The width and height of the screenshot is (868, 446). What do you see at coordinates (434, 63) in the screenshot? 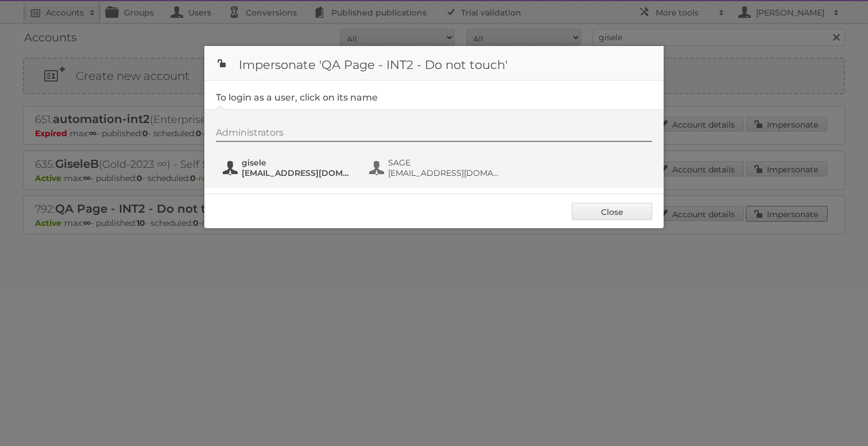
I see `h1: Impersonate 'QA Page - INT2 - Do not touch'` at bounding box center [434, 63].